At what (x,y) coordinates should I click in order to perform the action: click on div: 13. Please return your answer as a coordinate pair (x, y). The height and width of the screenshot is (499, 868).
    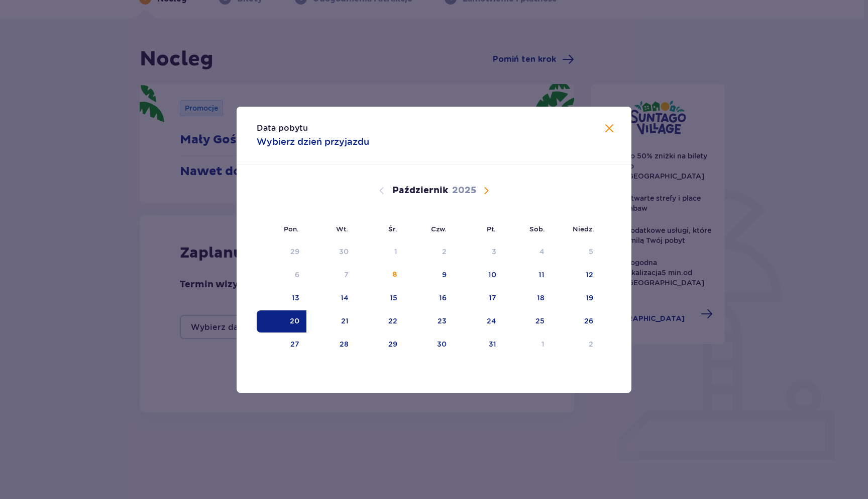
    Looking at the image, I should click on (295, 297).